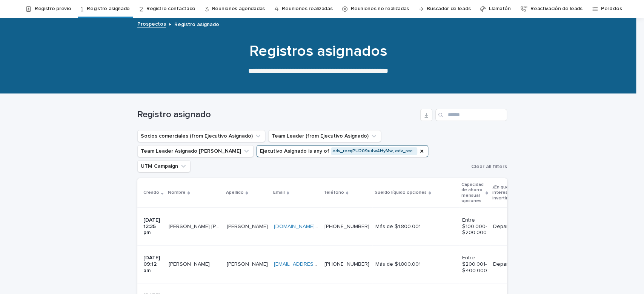 The height and width of the screenshot is (294, 644). I want to click on div: Search, so click(471, 115).